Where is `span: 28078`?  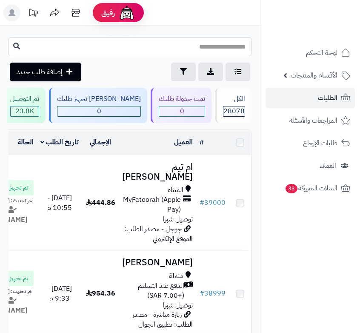 span: 28078 is located at coordinates (234, 111).